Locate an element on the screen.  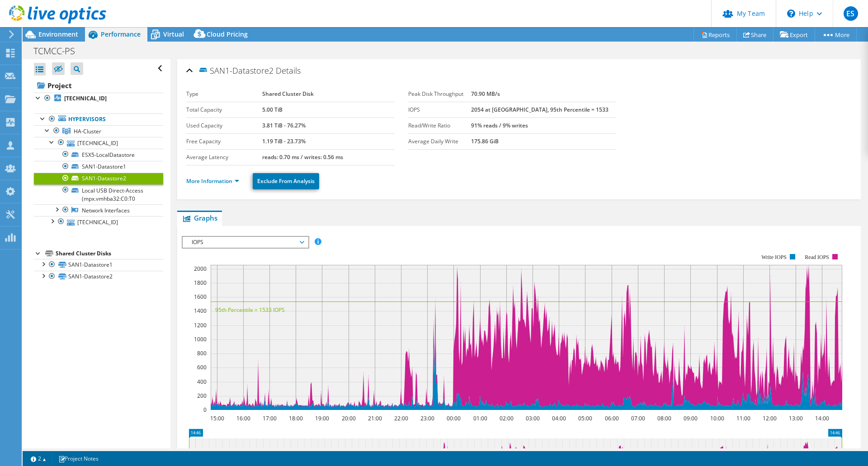
text: 23:00 is located at coordinates (427, 418).